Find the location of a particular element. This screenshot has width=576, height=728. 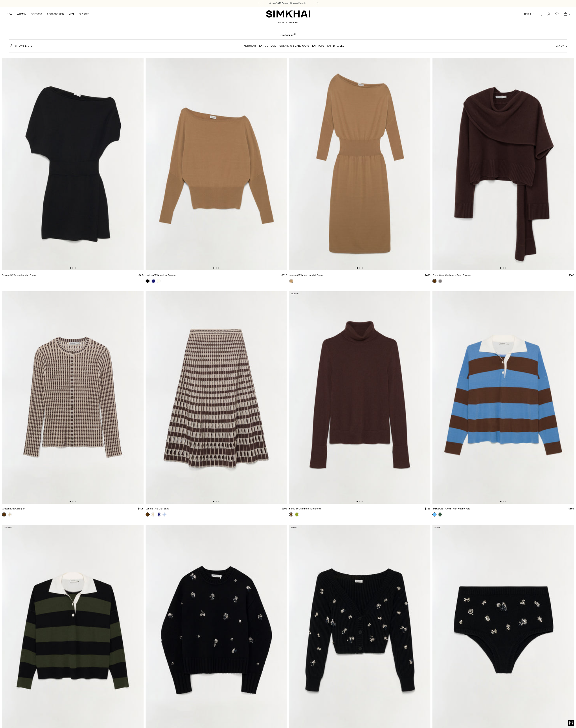

a: Knit Dresses is located at coordinates (336, 46).